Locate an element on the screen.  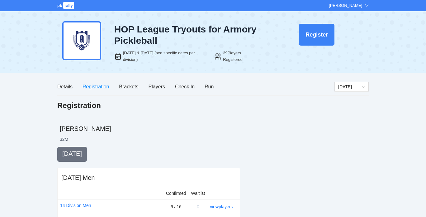
div: Confirmed is located at coordinates (176, 193).